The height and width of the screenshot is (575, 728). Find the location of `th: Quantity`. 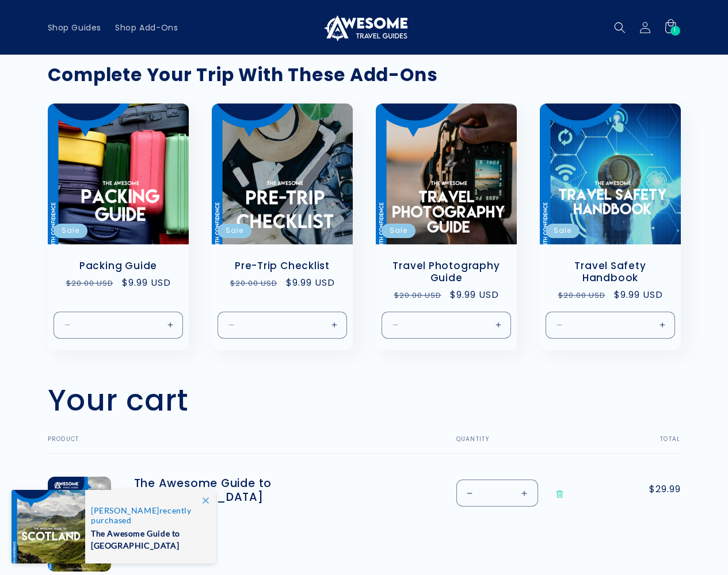

th: Quantity is located at coordinates (519, 445).